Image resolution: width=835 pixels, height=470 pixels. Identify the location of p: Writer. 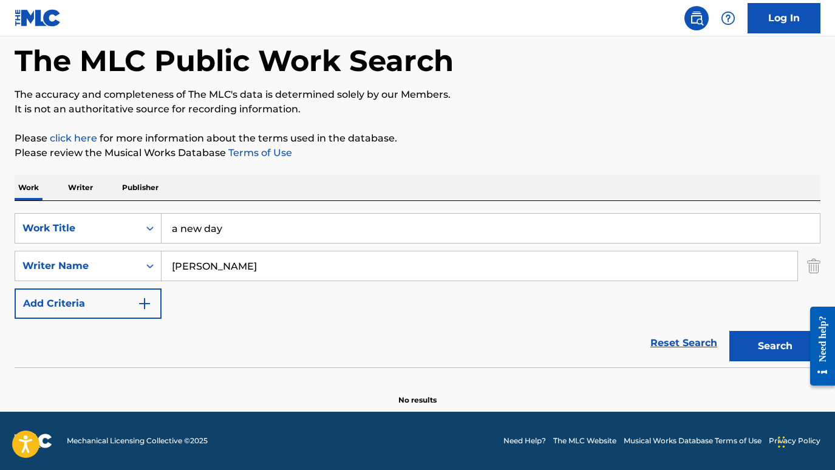
(80, 188).